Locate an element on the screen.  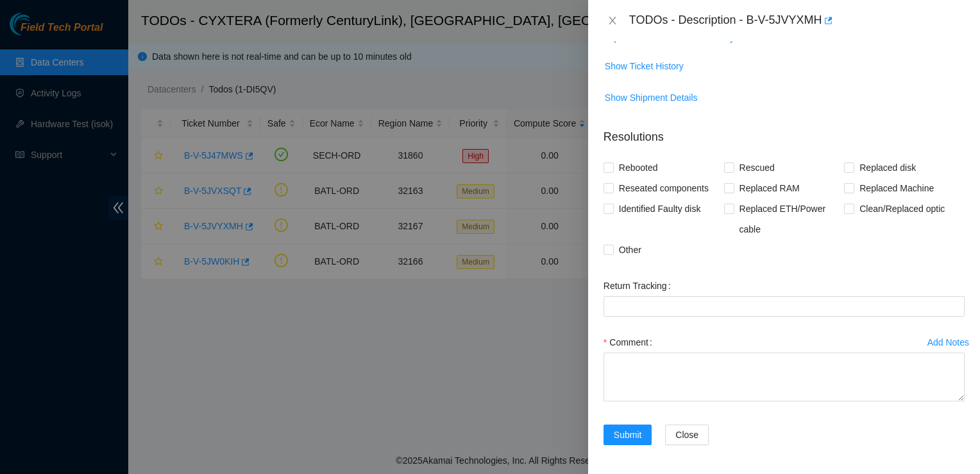
p: Resolutions is located at coordinates (784, 131).